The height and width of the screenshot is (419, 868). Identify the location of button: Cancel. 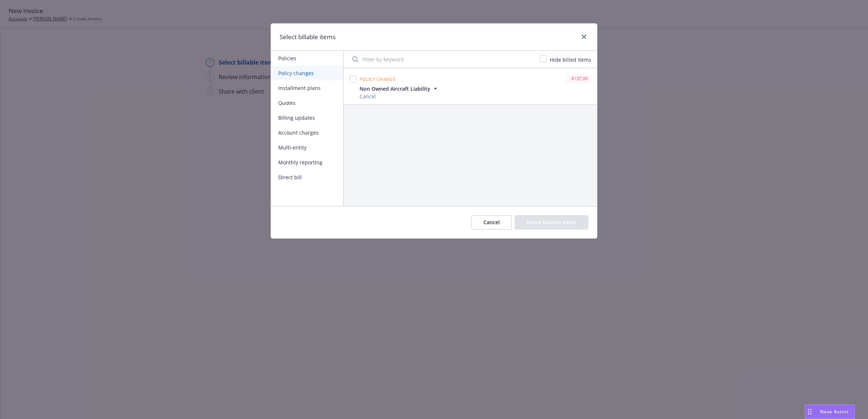
(491, 223).